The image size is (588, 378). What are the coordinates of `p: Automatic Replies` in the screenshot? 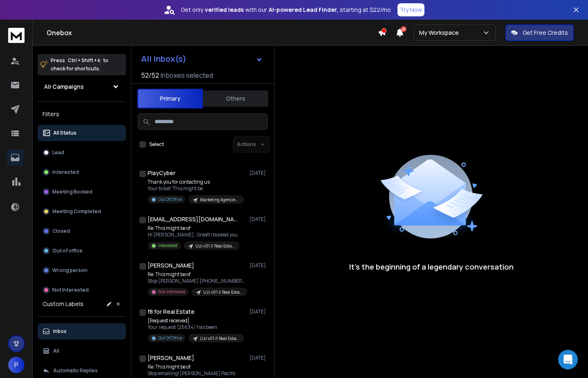 It's located at (75, 371).